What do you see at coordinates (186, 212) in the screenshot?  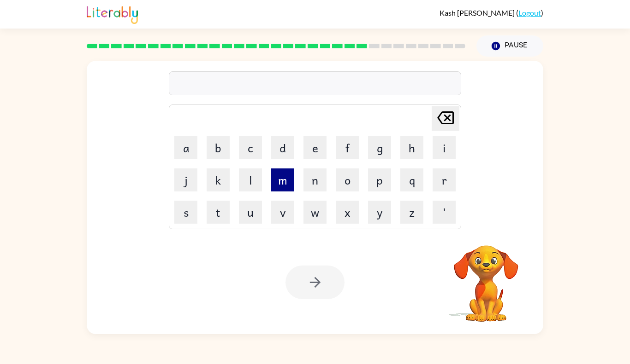 I see `button: s` at bounding box center [186, 212].